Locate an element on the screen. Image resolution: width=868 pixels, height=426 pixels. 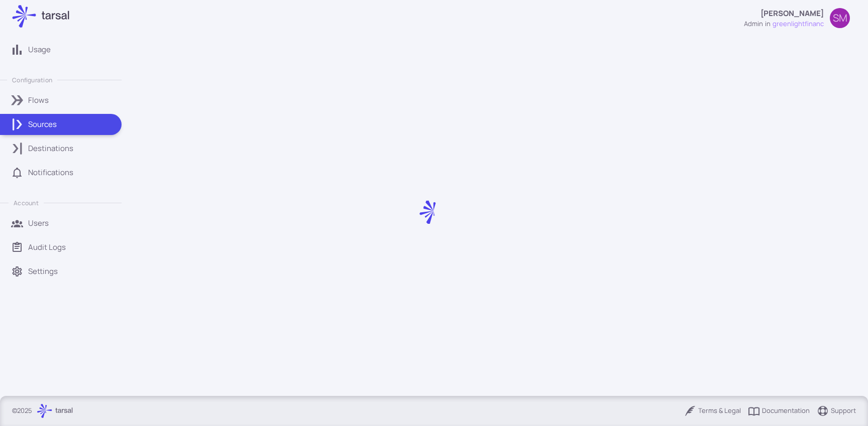
div: Terms & Legal is located at coordinates (712, 411).